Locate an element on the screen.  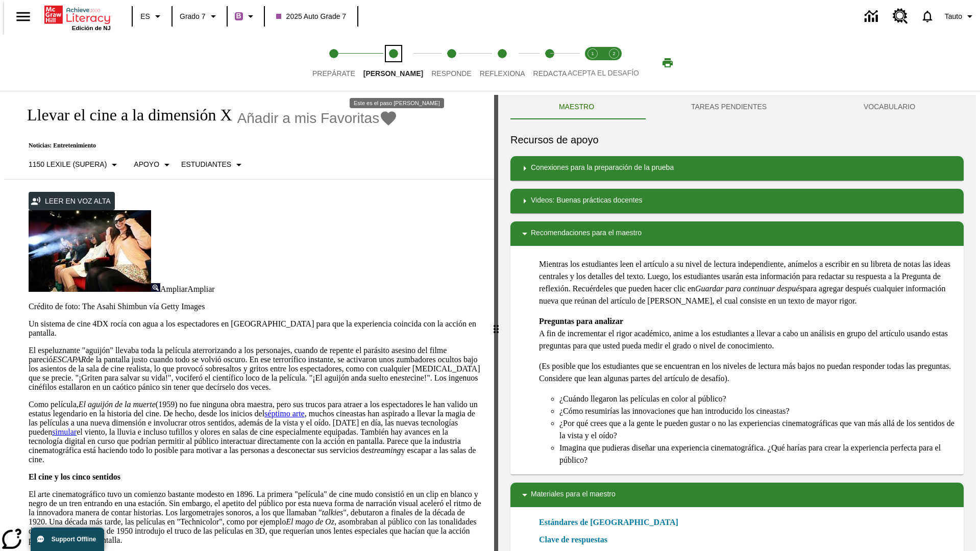
button: Añadir a mis Favoritas - Llevar el cine a la dimensión X is located at coordinates (318, 118).